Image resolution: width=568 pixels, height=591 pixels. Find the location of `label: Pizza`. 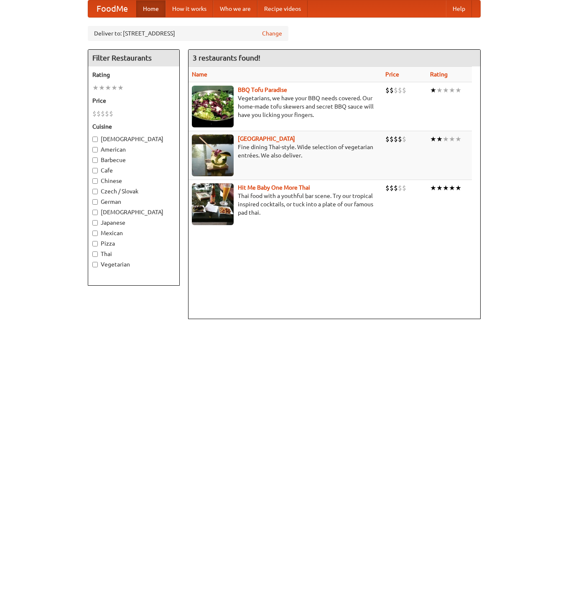

label: Pizza is located at coordinates (134, 244).